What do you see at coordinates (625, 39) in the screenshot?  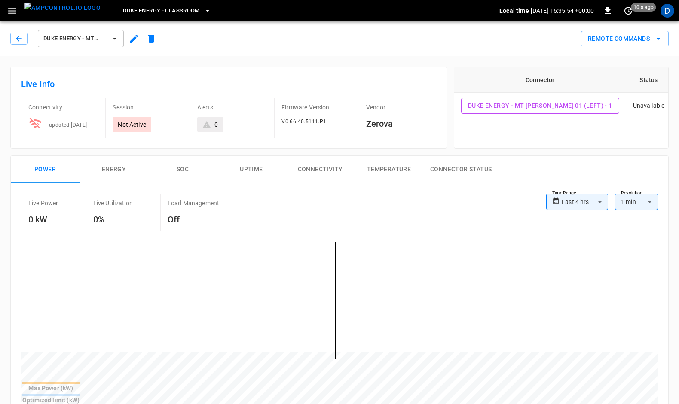 I see `button: Remote Commands` at bounding box center [625, 39].